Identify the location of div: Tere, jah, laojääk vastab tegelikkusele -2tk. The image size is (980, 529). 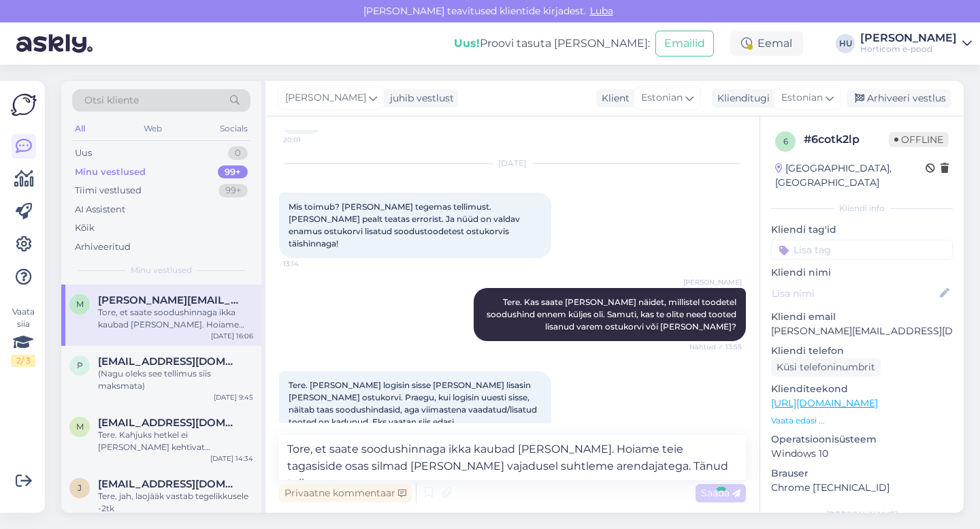
(176, 502).